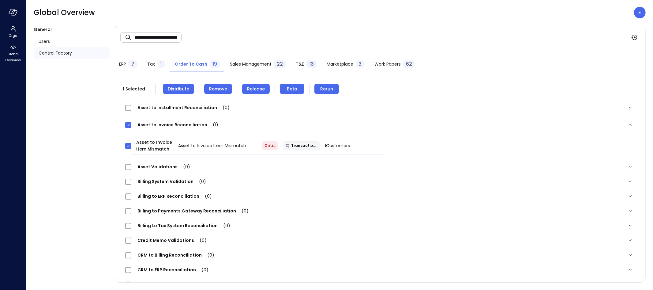 The height and width of the screenshot is (290, 653). Describe the element at coordinates (176, 255) in the screenshot. I see `span: CRM to Billing Reconciliation` at that location.